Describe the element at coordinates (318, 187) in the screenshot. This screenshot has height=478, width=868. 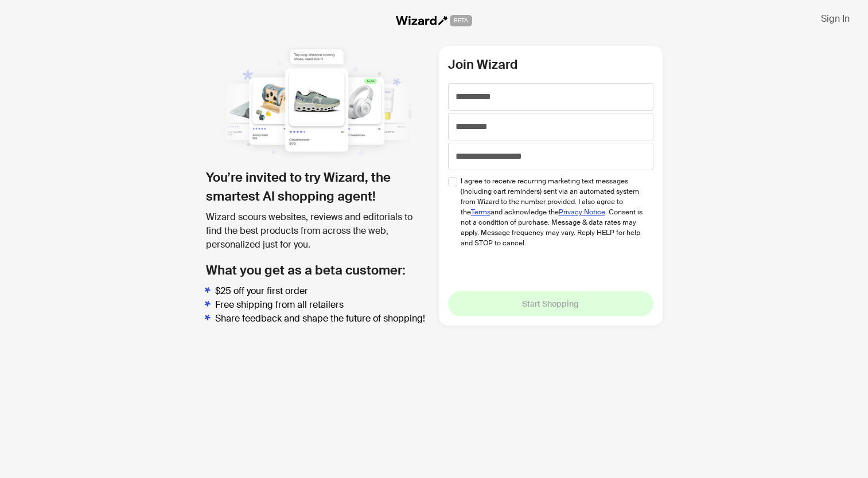
I see `h1: You’re invited to try Wizard, the smartest AI shopping agent!` at that location.